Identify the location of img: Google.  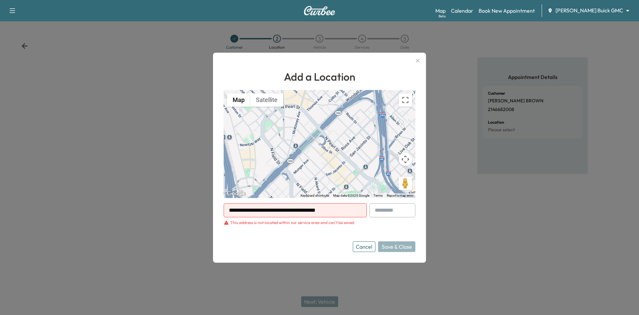
(236, 194).